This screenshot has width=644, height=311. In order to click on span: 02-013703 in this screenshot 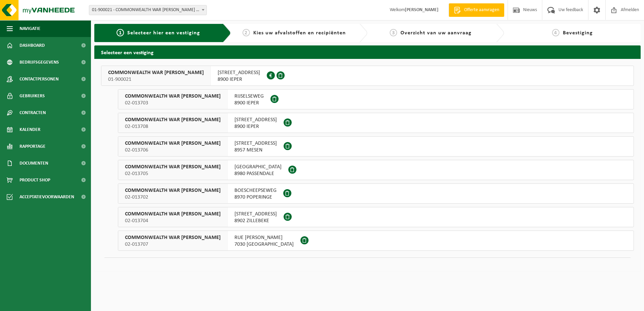, I will do `click(173, 103)`.